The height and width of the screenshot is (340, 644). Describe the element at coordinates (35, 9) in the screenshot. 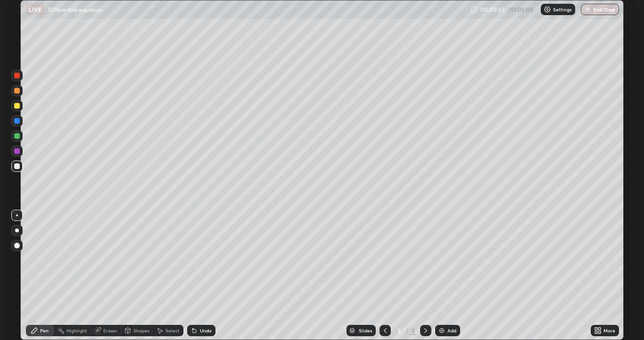

I see `p: LIVE` at that location.